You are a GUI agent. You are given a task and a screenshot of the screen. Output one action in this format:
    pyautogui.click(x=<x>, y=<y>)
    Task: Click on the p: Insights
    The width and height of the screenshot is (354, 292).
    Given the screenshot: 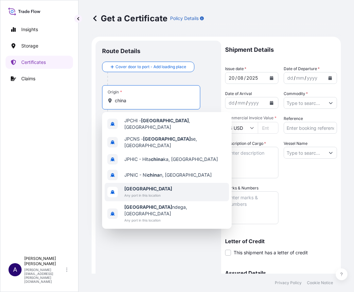 What is the action you would take?
    pyautogui.click(x=29, y=29)
    